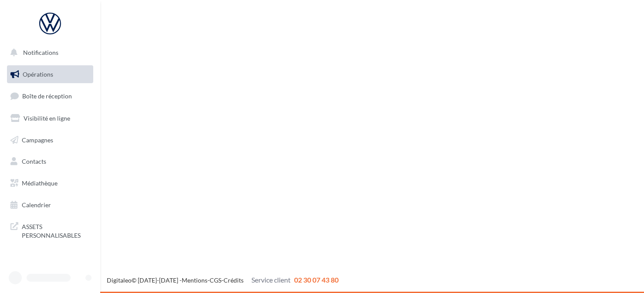 The height and width of the screenshot is (293, 644). What do you see at coordinates (50, 183) in the screenshot?
I see `a: Médiathèque` at bounding box center [50, 183].